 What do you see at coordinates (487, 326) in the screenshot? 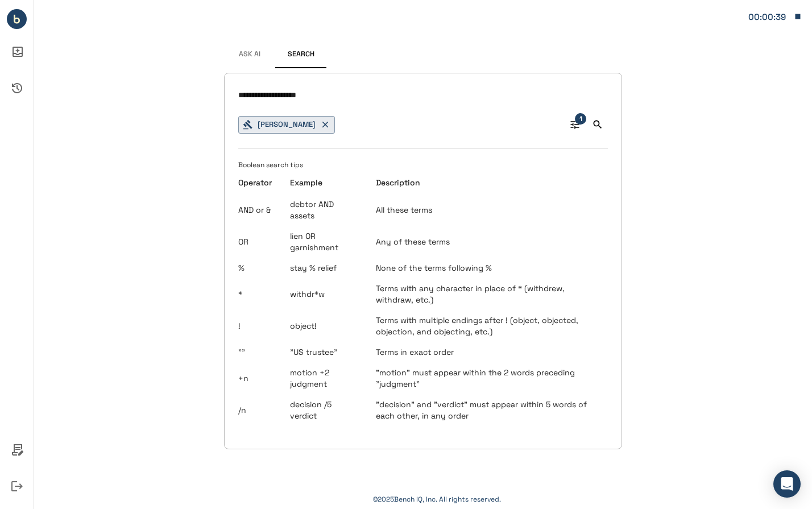
I see `td: Terms with multiple endings after ! (object, objected, objection, and objecting, etc.)` at bounding box center [487, 326].